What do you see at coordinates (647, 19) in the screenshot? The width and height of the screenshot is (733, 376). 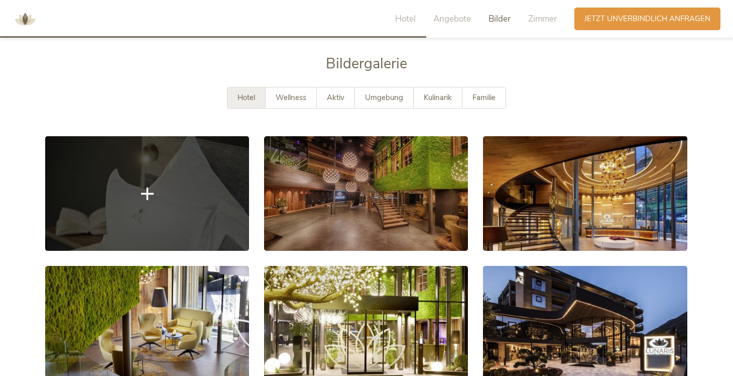 I see `span: Jetzt unverbindlich anfragen` at bounding box center [647, 19].